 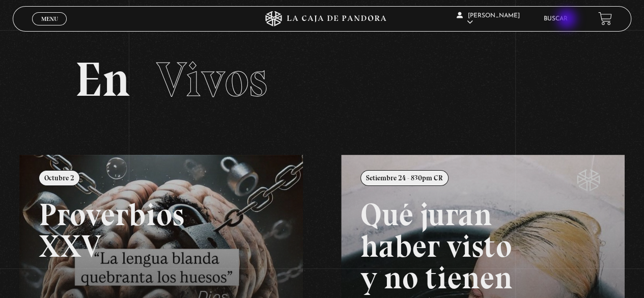 What do you see at coordinates (556, 19) in the screenshot?
I see `a: Buscar` at bounding box center [556, 19].